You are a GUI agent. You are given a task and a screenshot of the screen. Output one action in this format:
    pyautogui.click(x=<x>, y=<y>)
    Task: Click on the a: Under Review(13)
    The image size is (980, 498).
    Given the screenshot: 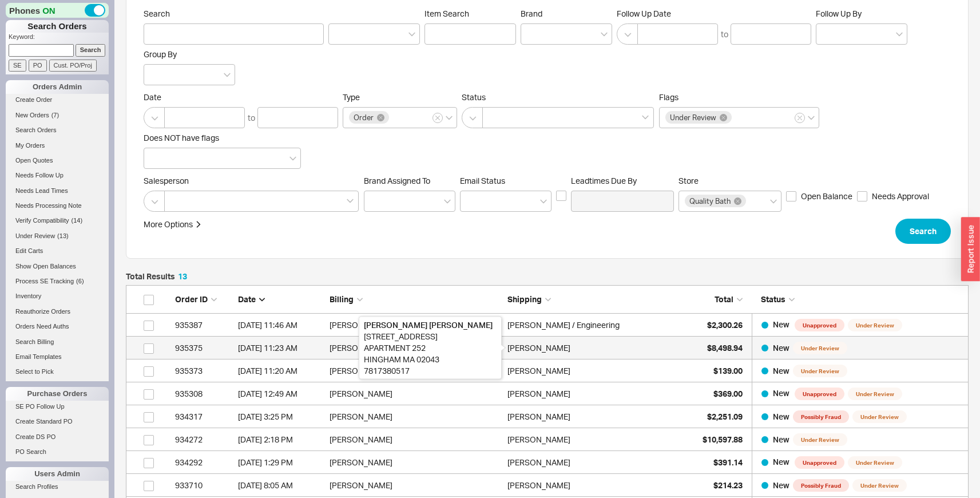 What is the action you would take?
    pyautogui.click(x=57, y=236)
    